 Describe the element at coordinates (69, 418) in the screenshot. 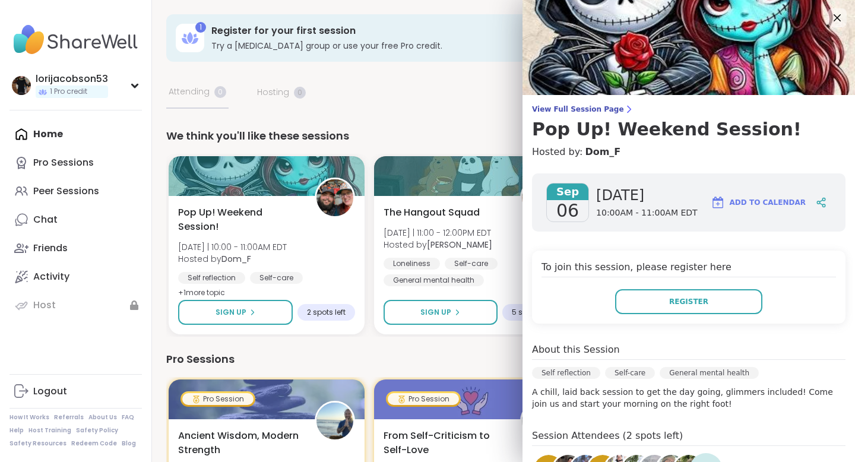

I see `a: Referrals` at that location.